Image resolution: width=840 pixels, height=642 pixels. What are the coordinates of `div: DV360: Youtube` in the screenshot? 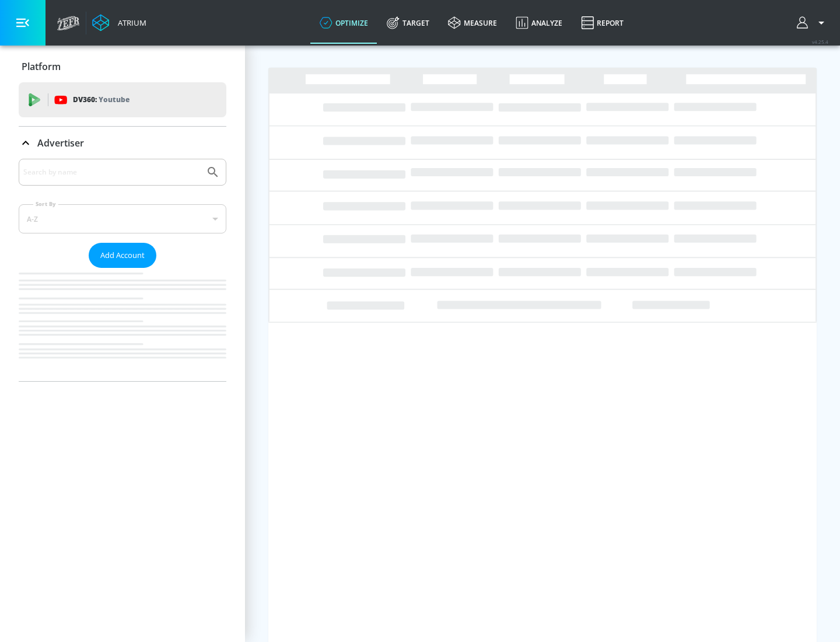 It's located at (123, 100).